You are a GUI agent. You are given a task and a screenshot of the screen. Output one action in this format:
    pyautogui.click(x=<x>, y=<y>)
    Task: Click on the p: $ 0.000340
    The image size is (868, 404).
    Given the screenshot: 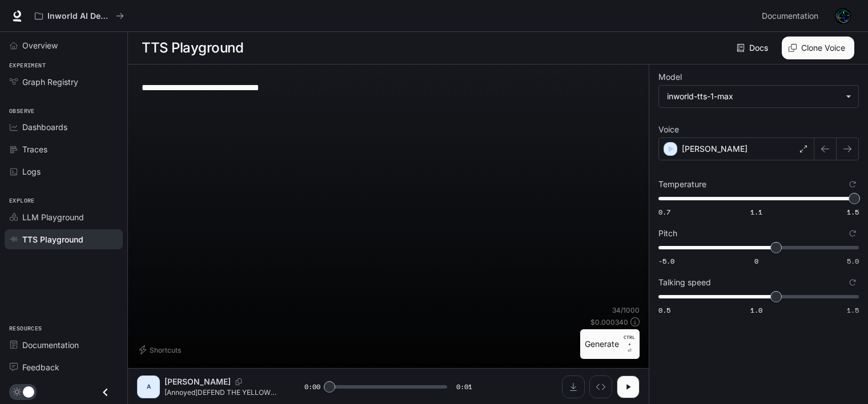 What is the action you would take?
    pyautogui.click(x=609, y=322)
    